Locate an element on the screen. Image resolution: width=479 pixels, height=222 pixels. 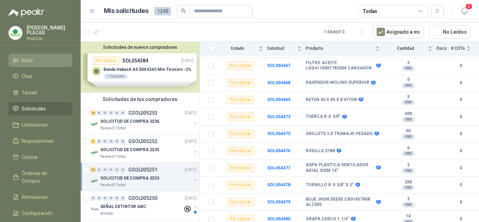
button: 5 is located at coordinates (464, 11).